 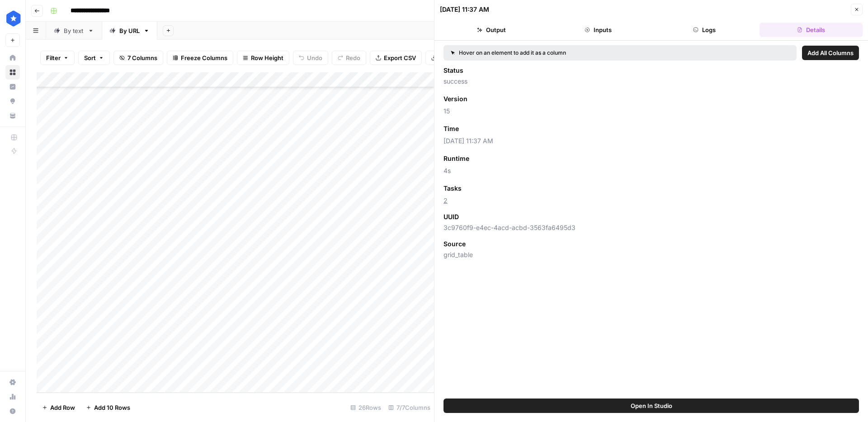 What do you see at coordinates (651, 171) in the screenshot?
I see `span: 4s` at bounding box center [651, 171].